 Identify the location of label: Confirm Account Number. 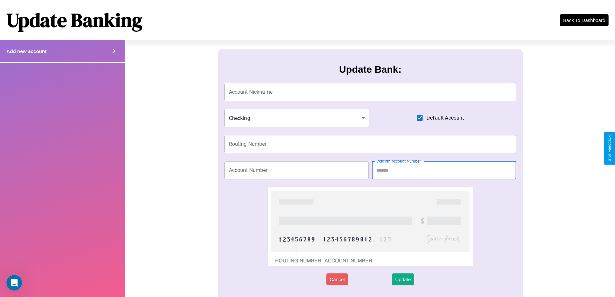
(399, 161).